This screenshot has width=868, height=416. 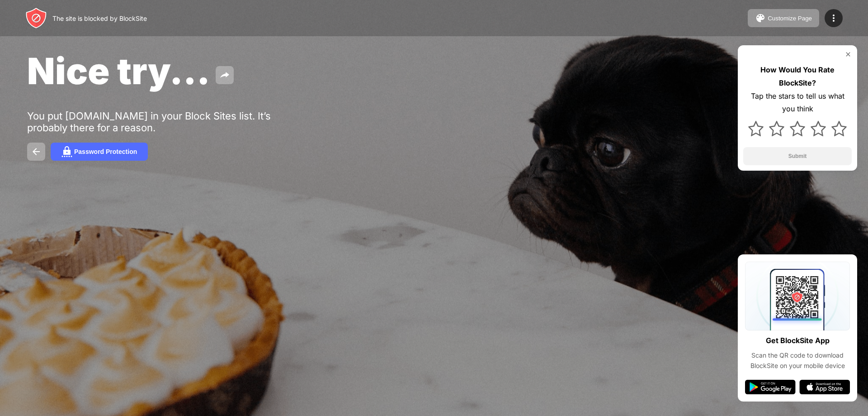 I want to click on span: Nice try..., so click(x=118, y=71).